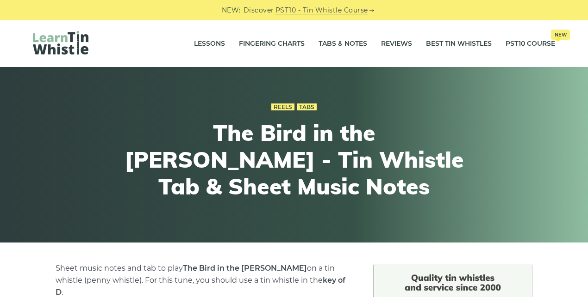  What do you see at coordinates (306, 107) in the screenshot?
I see `a: Tabs` at bounding box center [306, 107].